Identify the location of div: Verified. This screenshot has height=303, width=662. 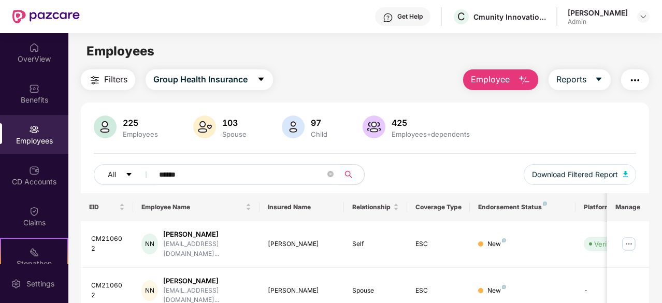
(606, 244).